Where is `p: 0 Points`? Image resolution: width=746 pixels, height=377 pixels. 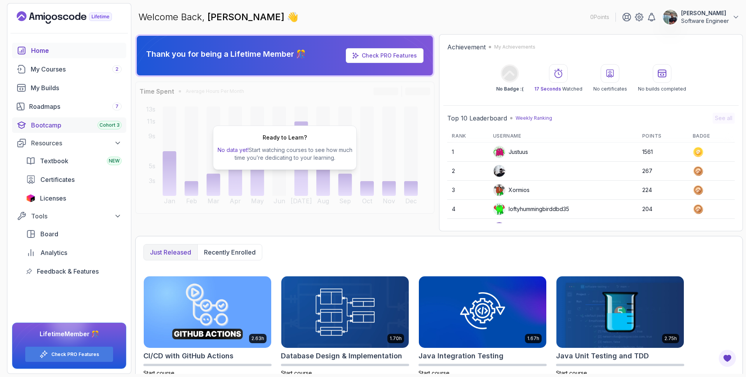 p: 0 Points is located at coordinates (599, 17).